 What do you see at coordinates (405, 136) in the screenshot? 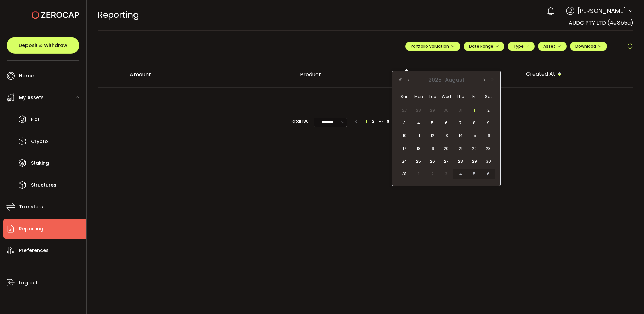
I see `span: 10` at bounding box center [405, 136].